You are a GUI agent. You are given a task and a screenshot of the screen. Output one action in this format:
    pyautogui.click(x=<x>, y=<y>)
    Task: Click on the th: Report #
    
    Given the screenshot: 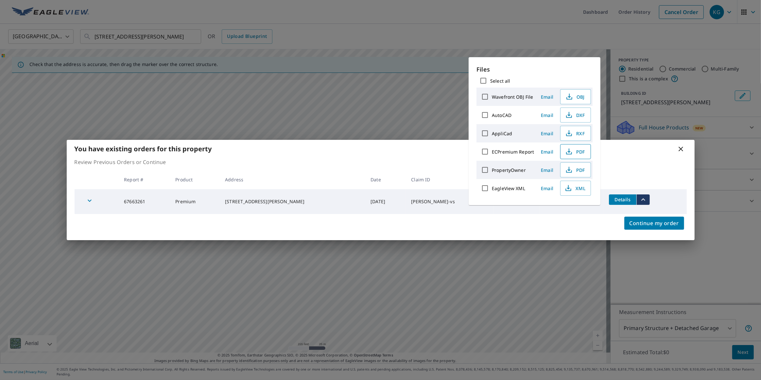 What is the action you would take?
    pyautogui.click(x=144, y=179)
    